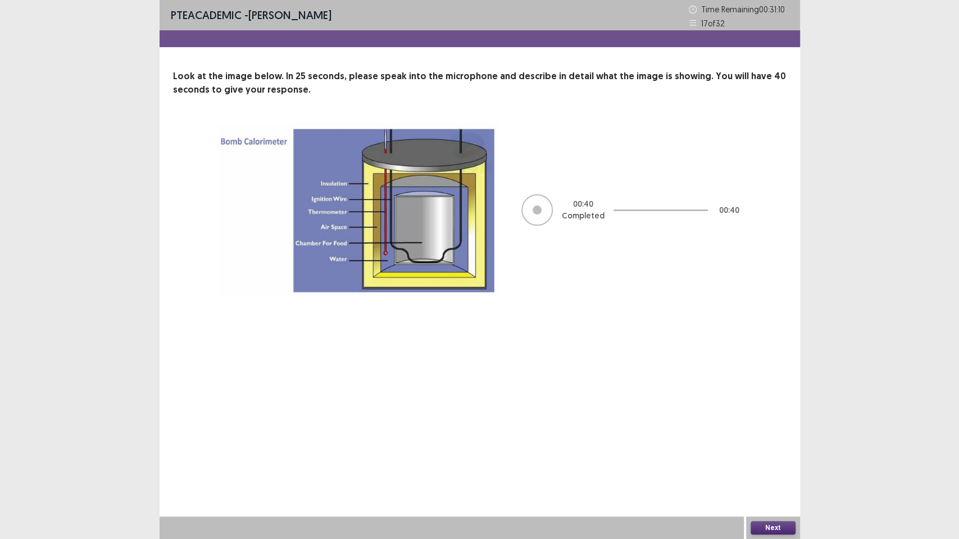 The width and height of the screenshot is (959, 539). I want to click on span: PTE academic, so click(206, 15).